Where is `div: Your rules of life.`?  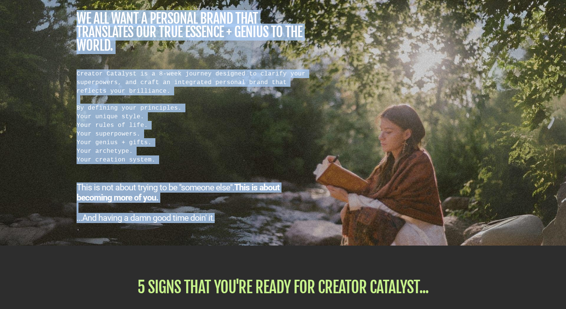 div: Your rules of life. is located at coordinates (193, 125).